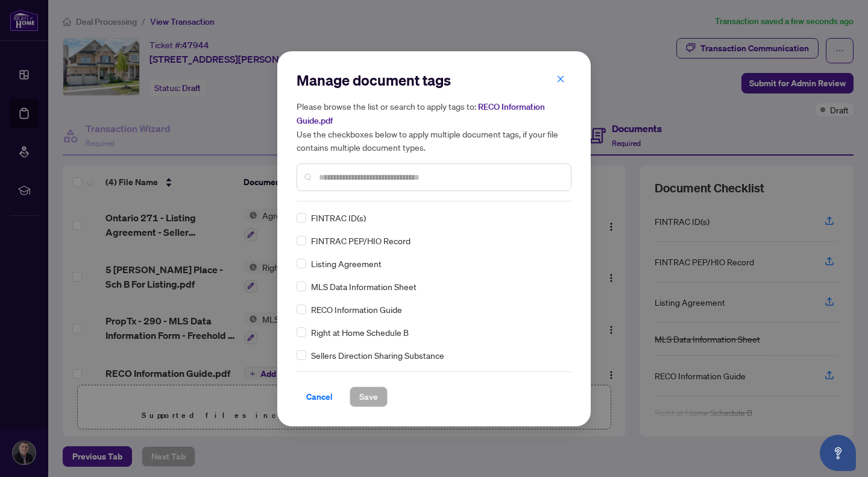 The height and width of the screenshot is (477, 868). What do you see at coordinates (320, 397) in the screenshot?
I see `button: Cancel` at bounding box center [320, 397].